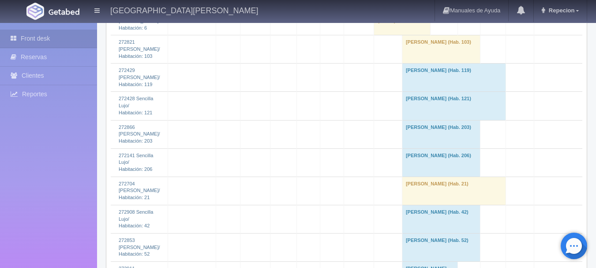 Image resolution: width=596 pixels, height=268 pixels. What do you see at coordinates (136, 219) in the screenshot?
I see `a: 272908 Sencilla Lujo/Habitación: 42` at bounding box center [136, 219].